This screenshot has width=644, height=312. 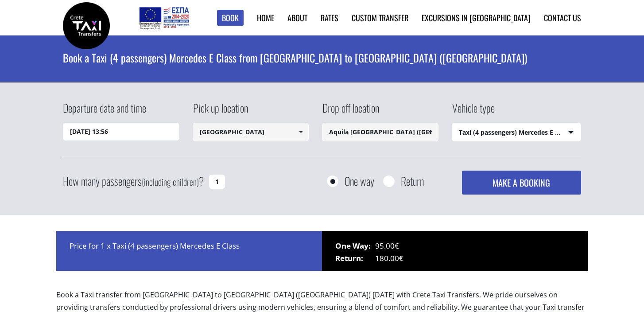 I want to click on label: Vehicle type, so click(x=473, y=111).